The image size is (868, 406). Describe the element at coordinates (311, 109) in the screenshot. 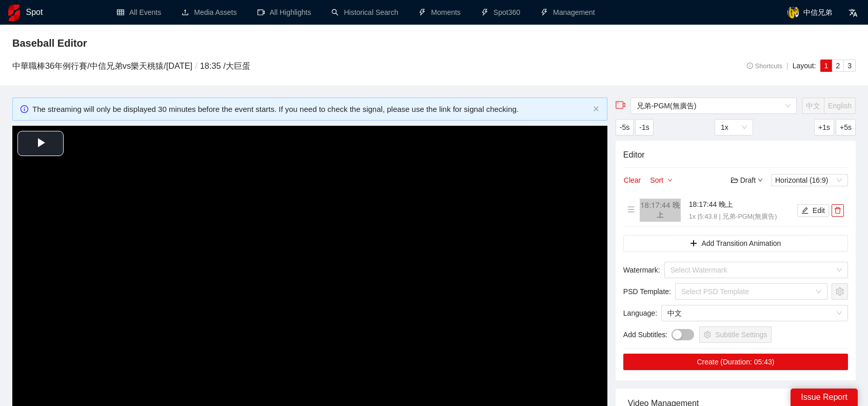

I see `div: The streaming will only be displayed 30 minutes before the event starts. If you need to check the...` at that location.